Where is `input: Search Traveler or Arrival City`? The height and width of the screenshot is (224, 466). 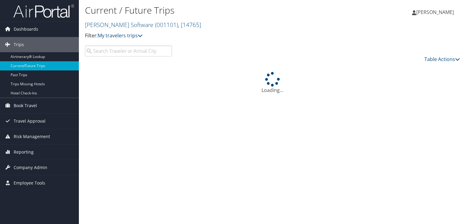 input: Search Traveler or Arrival City is located at coordinates (128, 51).